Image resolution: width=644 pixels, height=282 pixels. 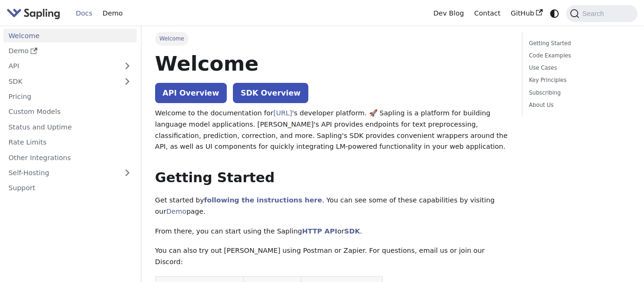 What do you see at coordinates (70, 97) in the screenshot?
I see `a: Pricing` at bounding box center [70, 97].